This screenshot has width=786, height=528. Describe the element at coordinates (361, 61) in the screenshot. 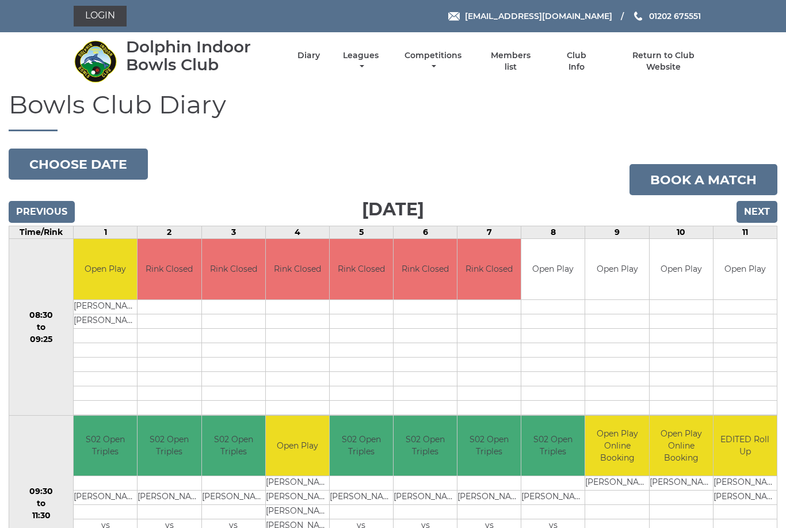

I see `a: Leagues` at that location.